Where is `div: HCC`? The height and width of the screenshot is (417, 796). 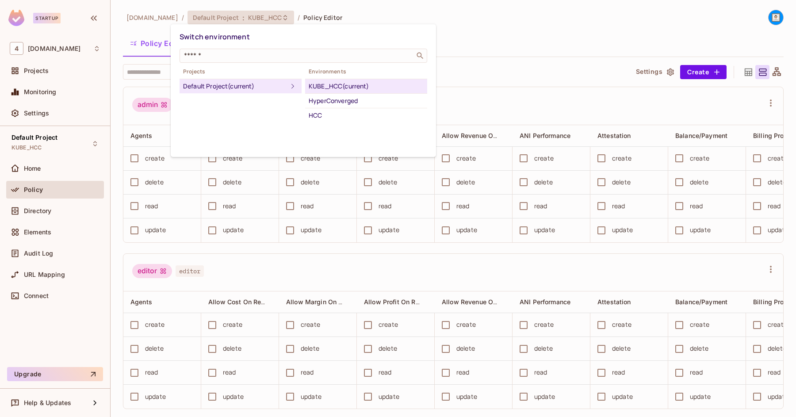 div: HCC is located at coordinates (366, 115).